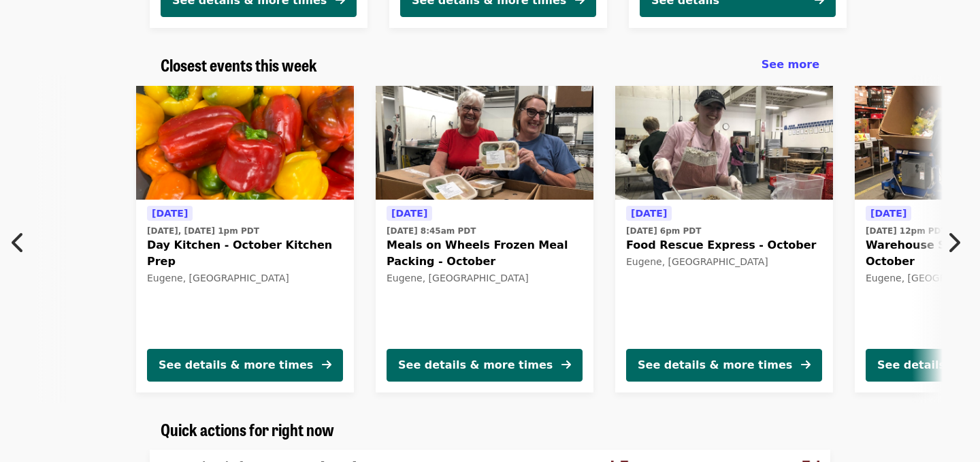 The width and height of the screenshot is (980, 462). What do you see at coordinates (490, 65) in the screenshot?
I see `div: Closest events this week` at bounding box center [490, 65].